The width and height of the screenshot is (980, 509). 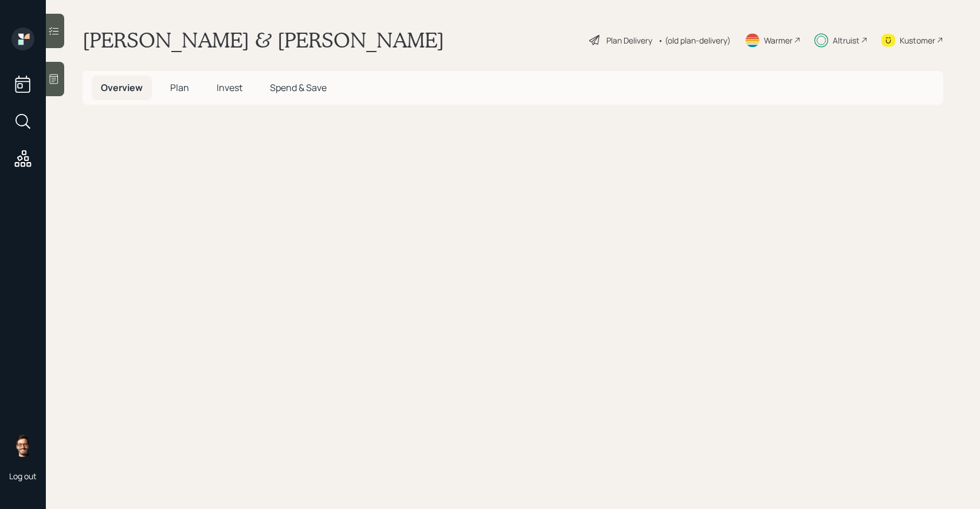 What do you see at coordinates (917, 40) in the screenshot?
I see `div: Kustomer` at bounding box center [917, 40].